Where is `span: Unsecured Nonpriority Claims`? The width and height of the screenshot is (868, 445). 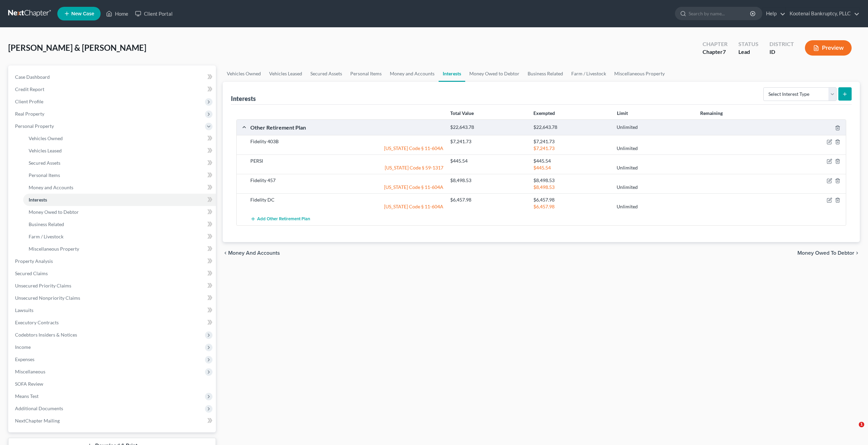
span: Unsecured Nonpriority Claims is located at coordinates (48, 298).